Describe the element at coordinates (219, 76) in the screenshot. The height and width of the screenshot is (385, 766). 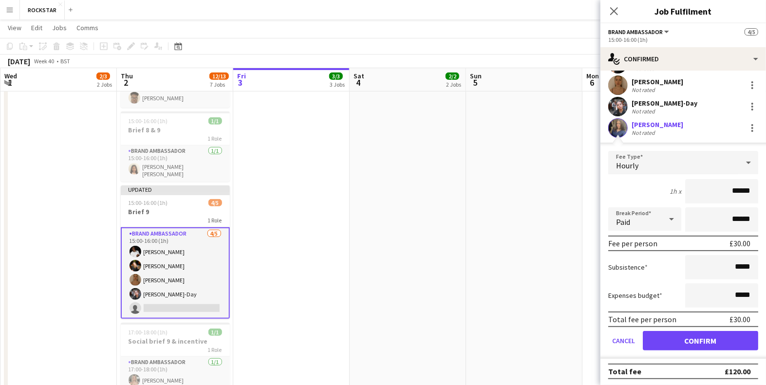
I see `span: 12/13` at that location.